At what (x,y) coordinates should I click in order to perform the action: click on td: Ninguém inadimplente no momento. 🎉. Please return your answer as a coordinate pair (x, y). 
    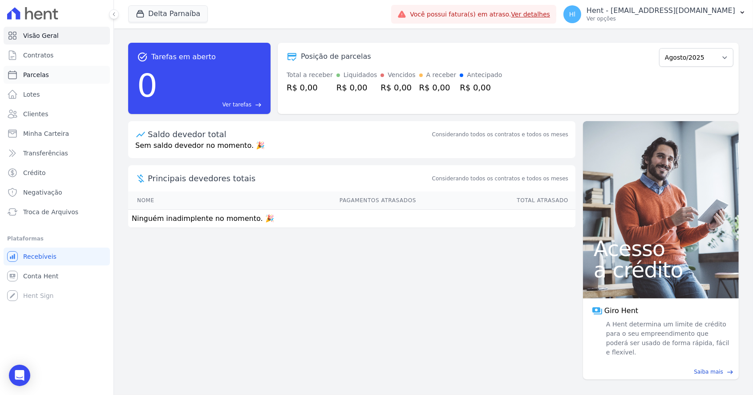
    Looking at the image, I should click on (351, 218).